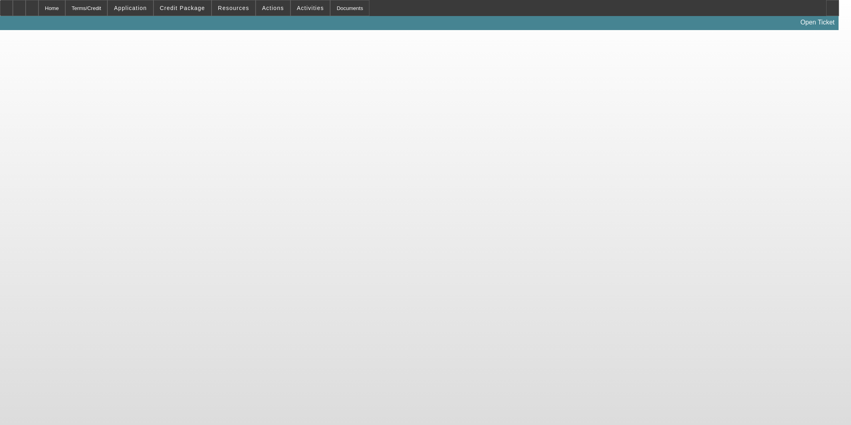  I want to click on a: Open Ticket, so click(817, 22).